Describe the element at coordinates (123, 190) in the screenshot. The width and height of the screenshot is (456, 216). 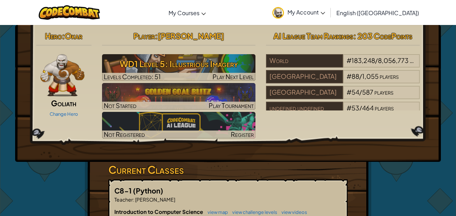
I see `span: C8-1` at that location.